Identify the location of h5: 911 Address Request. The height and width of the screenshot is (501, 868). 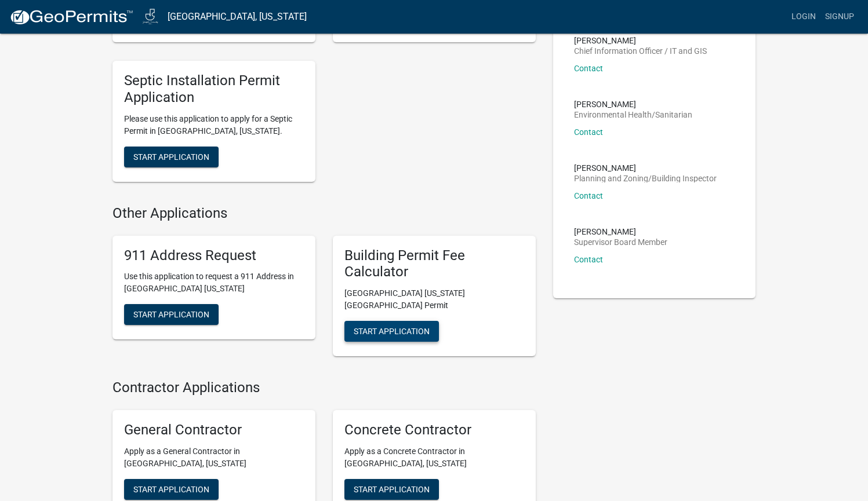
(214, 256).